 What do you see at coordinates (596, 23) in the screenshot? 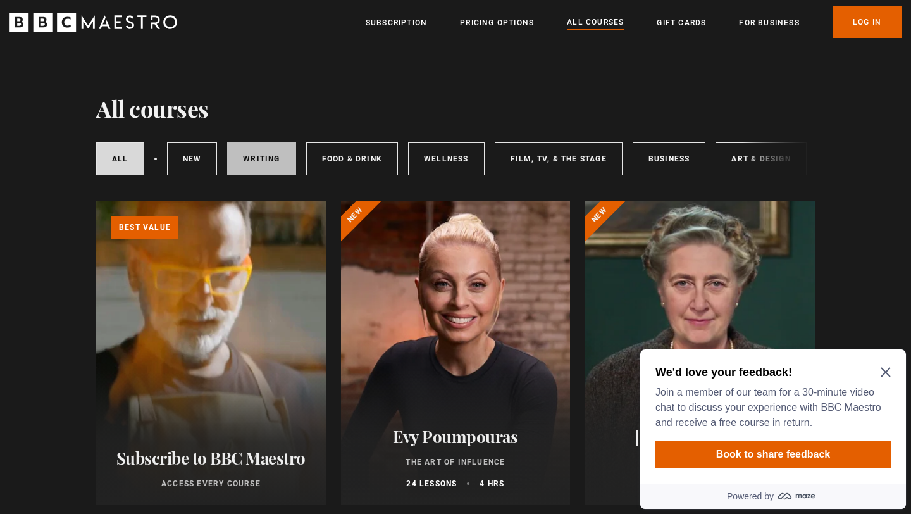
I see `a: All Courses` at bounding box center [596, 23].